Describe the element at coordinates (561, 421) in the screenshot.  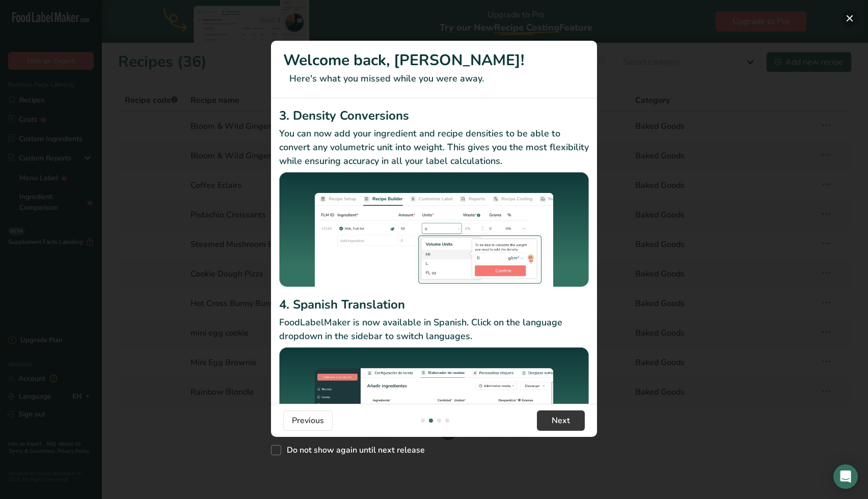
I see `button: Next` at that location.